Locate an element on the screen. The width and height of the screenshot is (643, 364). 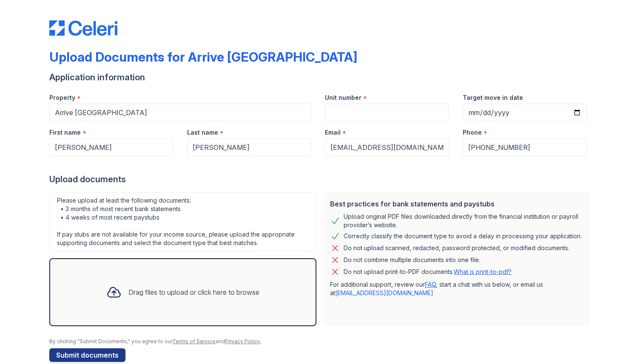
div: Drag files to upload or click here to browse is located at coordinates (194, 292).